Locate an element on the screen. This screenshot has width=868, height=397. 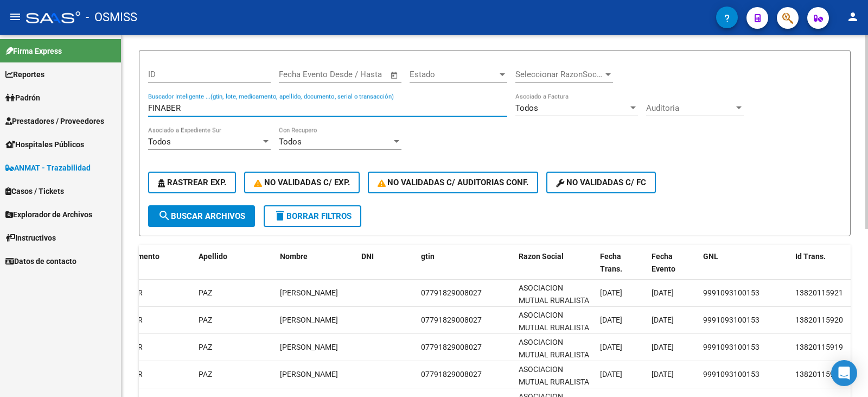
span: Auditoria is located at coordinates (690, 108).